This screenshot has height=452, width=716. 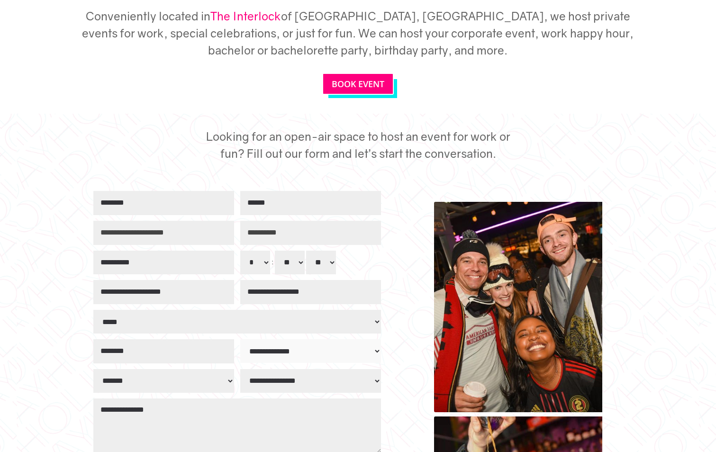 I want to click on select: Time of Day, so click(x=321, y=263).